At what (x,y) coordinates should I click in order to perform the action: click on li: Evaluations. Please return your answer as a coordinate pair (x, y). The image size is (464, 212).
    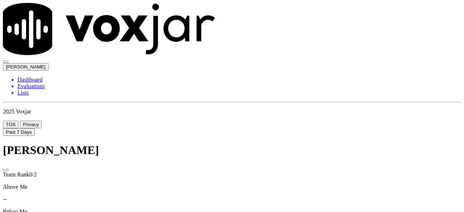
    Looking at the image, I should click on (239, 86).